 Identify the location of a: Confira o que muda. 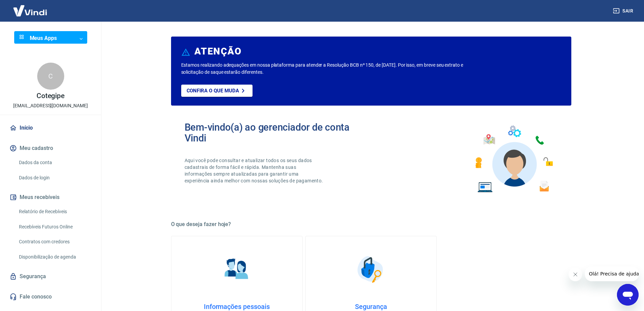
(217, 91).